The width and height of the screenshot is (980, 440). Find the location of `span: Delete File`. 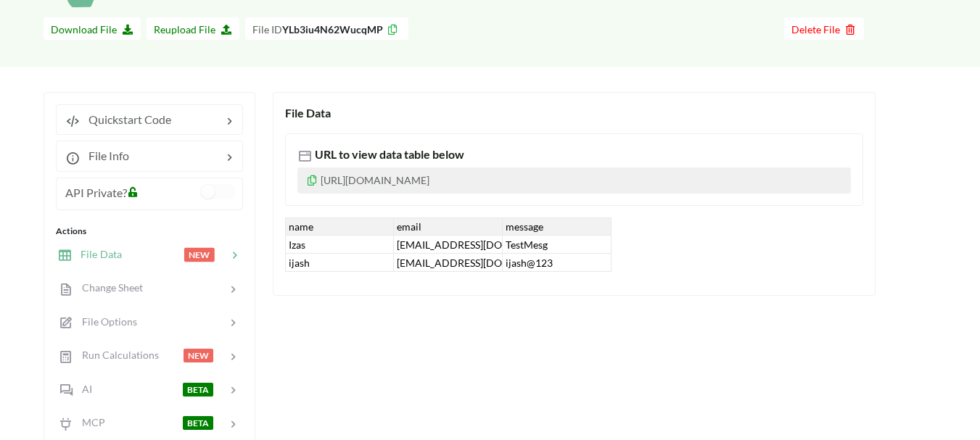

span: Delete File is located at coordinates (824, 29).